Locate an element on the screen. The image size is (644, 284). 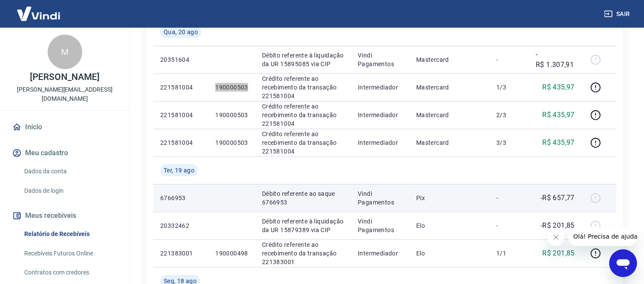
p: -R$ 1.307,91 is located at coordinates (555, 60).